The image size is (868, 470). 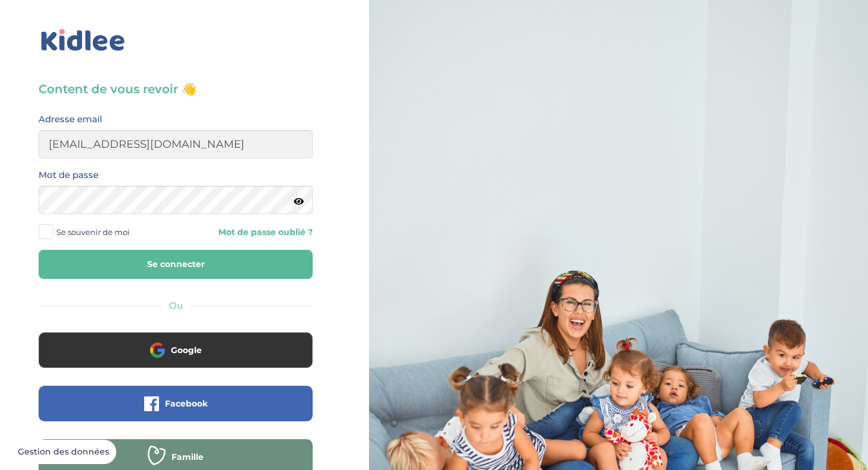 I want to click on label: Mot de passe, so click(x=69, y=175).